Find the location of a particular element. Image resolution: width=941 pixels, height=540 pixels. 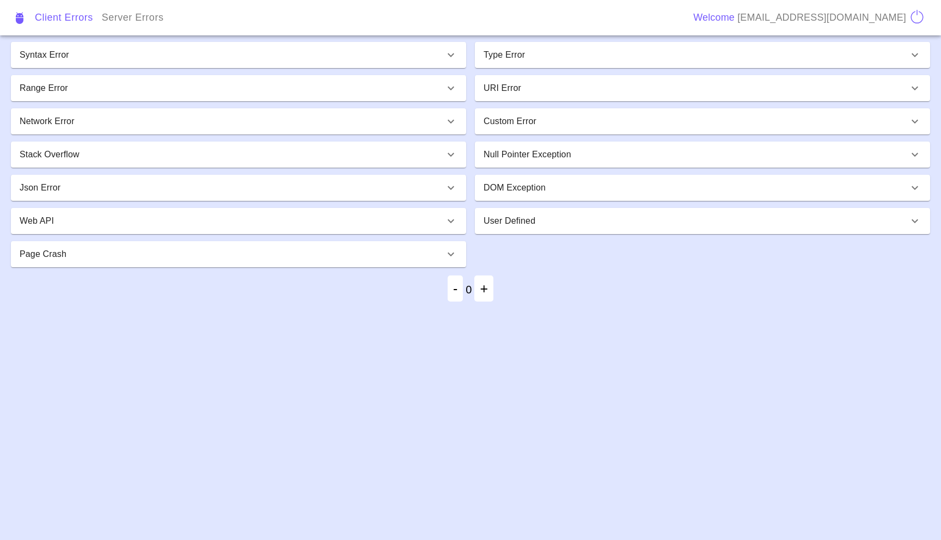

p: User Defined is located at coordinates (509, 221).